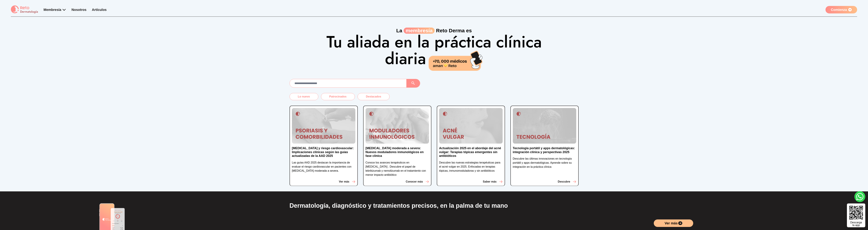 This screenshot has height=230, width=868. What do you see at coordinates (55, 10) in the screenshot?
I see `div: Membresía` at bounding box center [55, 10].